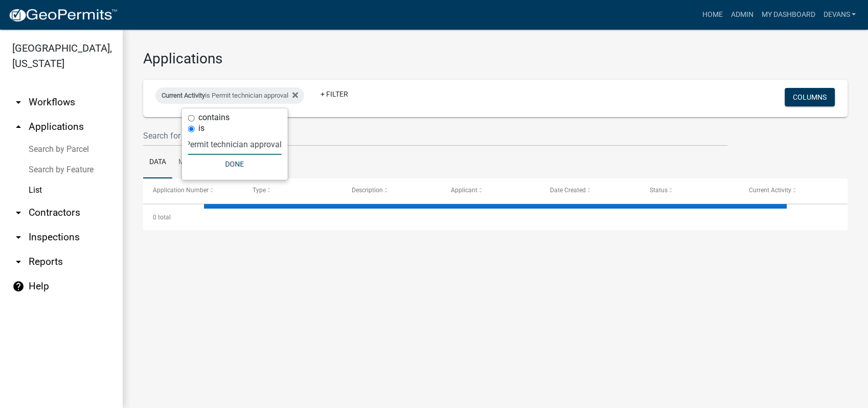 Image resolution: width=868 pixels, height=408 pixels. Describe the element at coordinates (229, 95) in the screenshot. I see `div: is Permit technician approval` at that location.